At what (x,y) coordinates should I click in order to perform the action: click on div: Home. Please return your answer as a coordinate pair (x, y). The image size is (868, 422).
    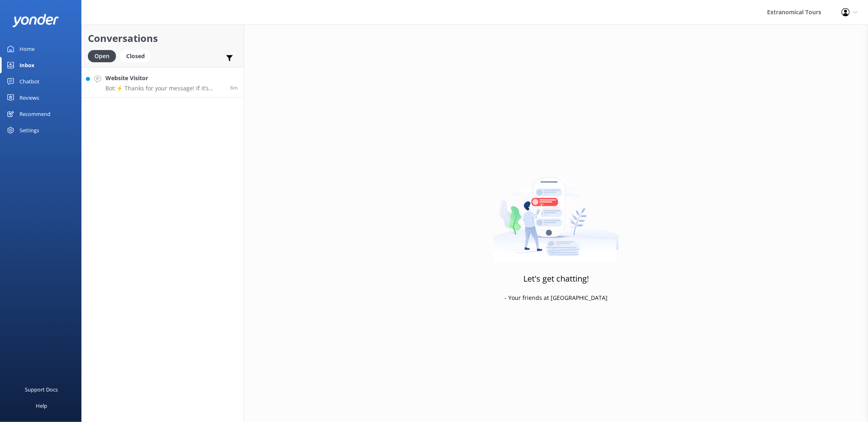
    Looking at the image, I should click on (27, 49).